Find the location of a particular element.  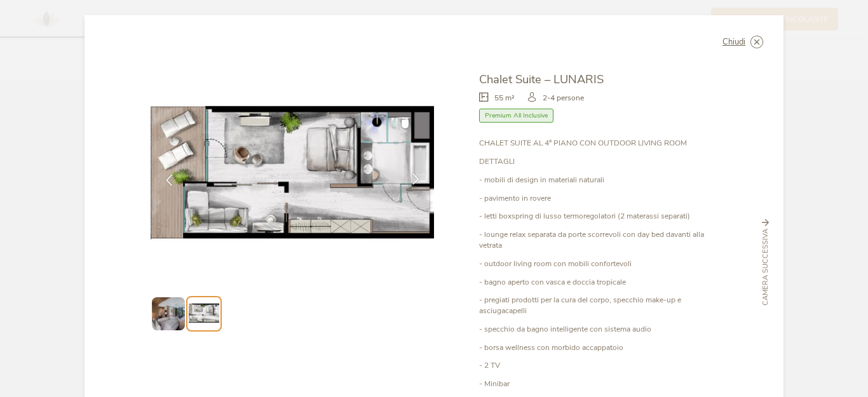

p: DETTAGLI is located at coordinates (598, 161).